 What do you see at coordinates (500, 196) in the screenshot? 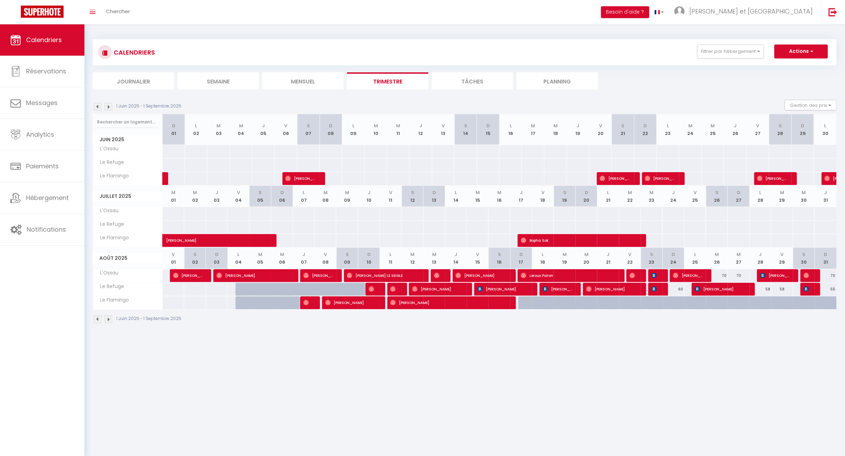
I see `th: 16` at bounding box center [500, 196].